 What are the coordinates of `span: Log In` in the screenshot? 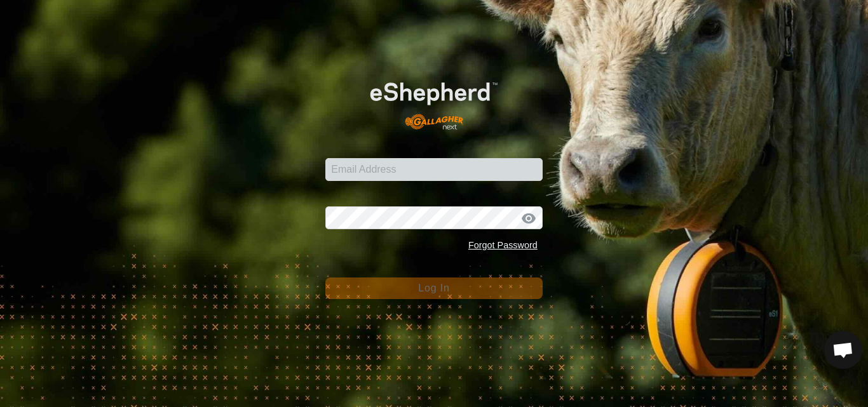 It's located at (433, 287).